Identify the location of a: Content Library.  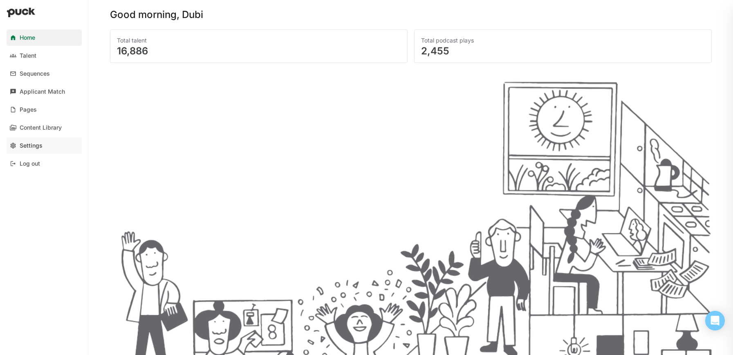
(44, 128).